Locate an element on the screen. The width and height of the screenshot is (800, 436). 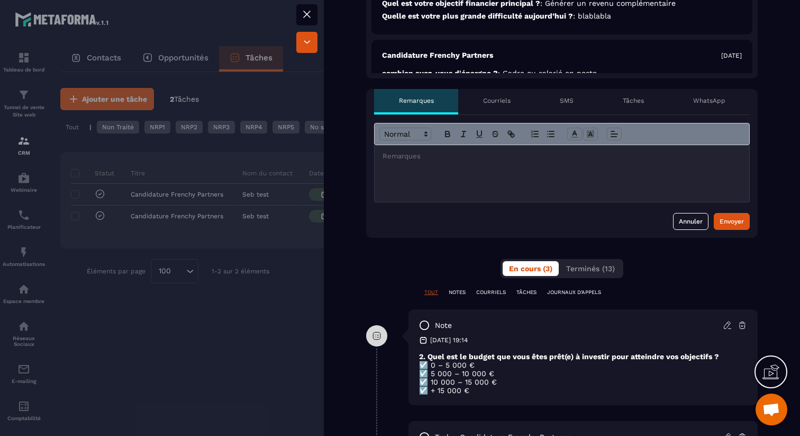
p: ☑️ 0 – 5 000 € is located at coordinates (583, 365).